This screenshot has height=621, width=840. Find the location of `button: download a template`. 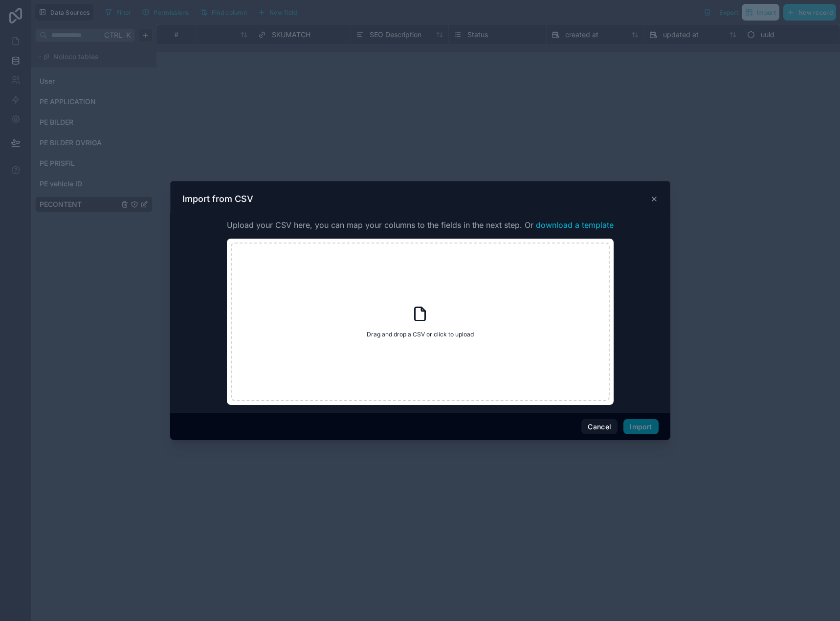

button: download a template is located at coordinates (575, 225).